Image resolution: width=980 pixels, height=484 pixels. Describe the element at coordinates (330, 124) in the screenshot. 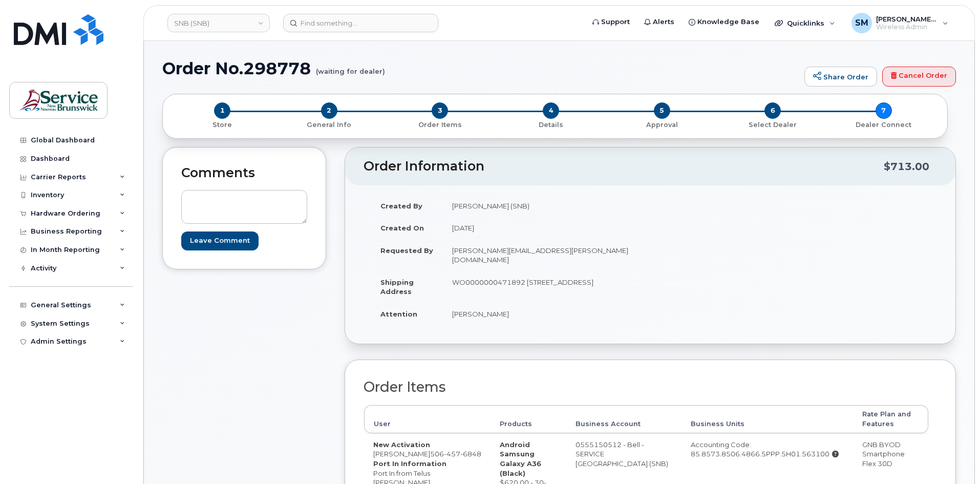

I see `a: 2 General Info` at that location.